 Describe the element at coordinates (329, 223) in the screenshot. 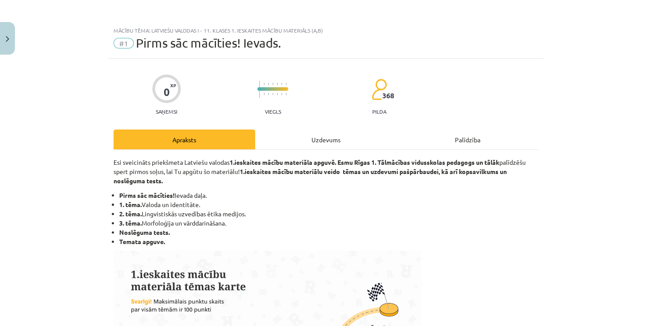

I see `li: Morfoloģija un vārddarināšana.` at that location.